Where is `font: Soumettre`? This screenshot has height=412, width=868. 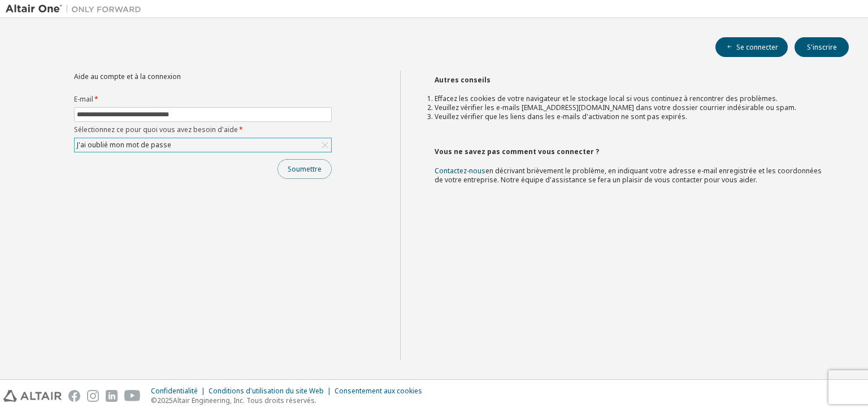 font: Soumettre is located at coordinates (305, 168).